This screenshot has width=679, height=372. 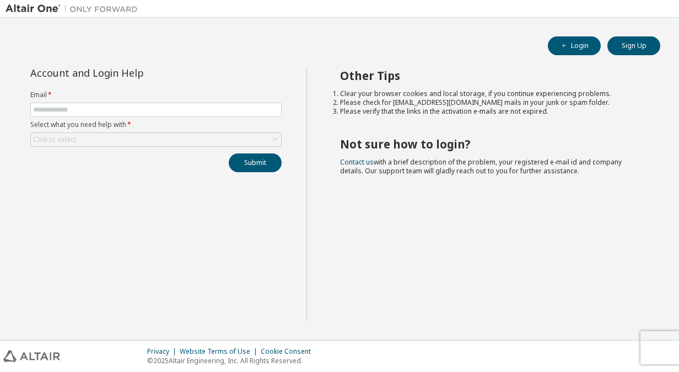 I want to click on div: Account and Login Help, so click(x=131, y=73).